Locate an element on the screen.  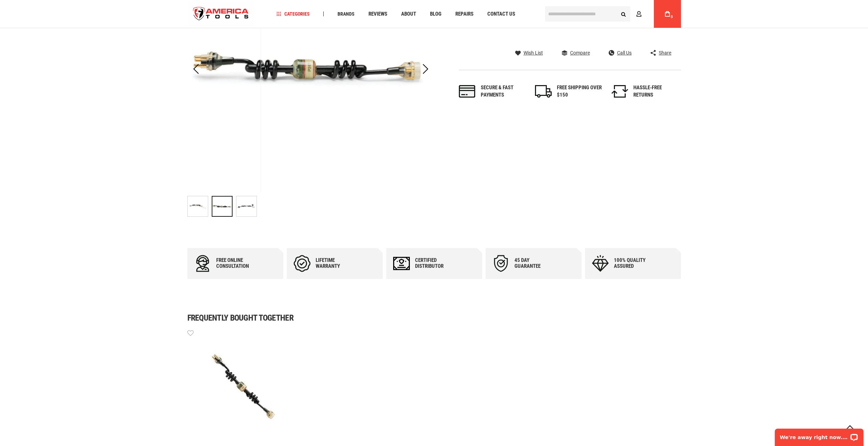
a: Repairs is located at coordinates (465, 14).